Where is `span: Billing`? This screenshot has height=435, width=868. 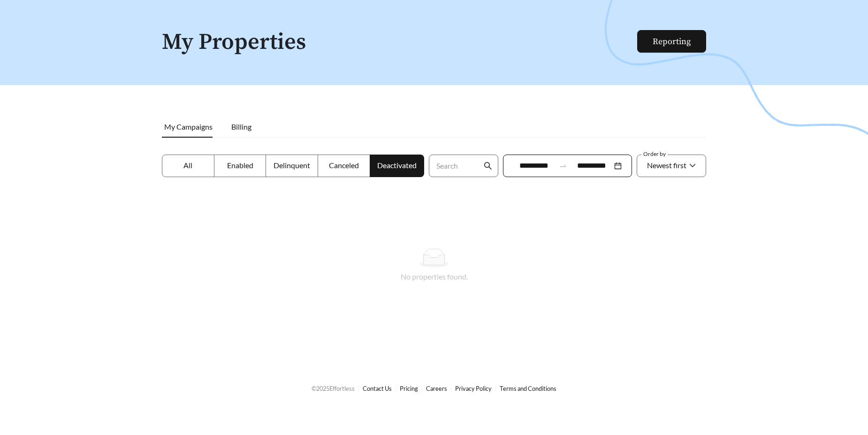
span: Billing is located at coordinates (241, 126).